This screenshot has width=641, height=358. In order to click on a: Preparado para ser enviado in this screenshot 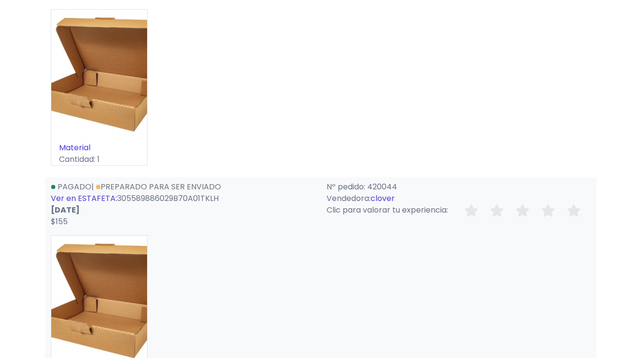, I will do `click(158, 187)`.